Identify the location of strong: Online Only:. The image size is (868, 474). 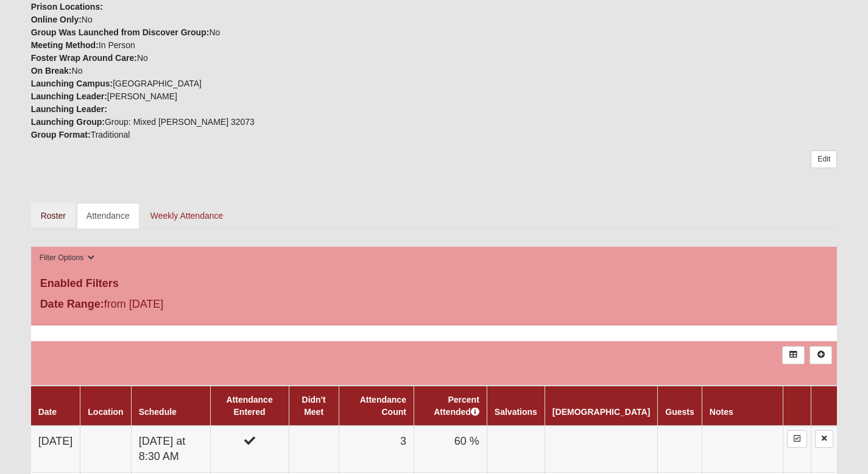
(56, 20).